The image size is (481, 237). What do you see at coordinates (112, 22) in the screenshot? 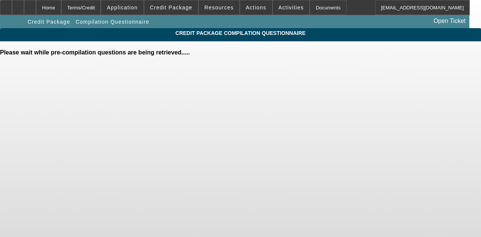
I see `button: Compilation Questionnaire` at bounding box center [112, 22].